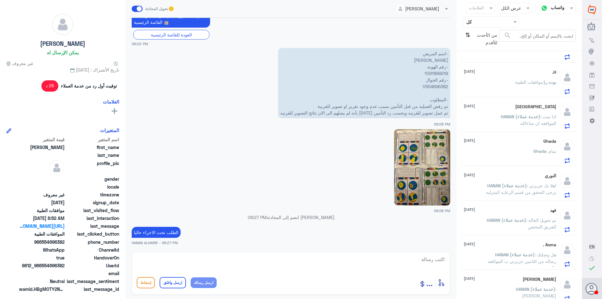 The image size is (602, 299). What do you see at coordinates (42, 289) in the screenshot?
I see `span: wamid.HBgMOTY2NTU0Njk2MzgyFQIAEhgUM0EwNTYwM0Y3RkZBQjRBNkVBOEQA` at bounding box center [42, 289].